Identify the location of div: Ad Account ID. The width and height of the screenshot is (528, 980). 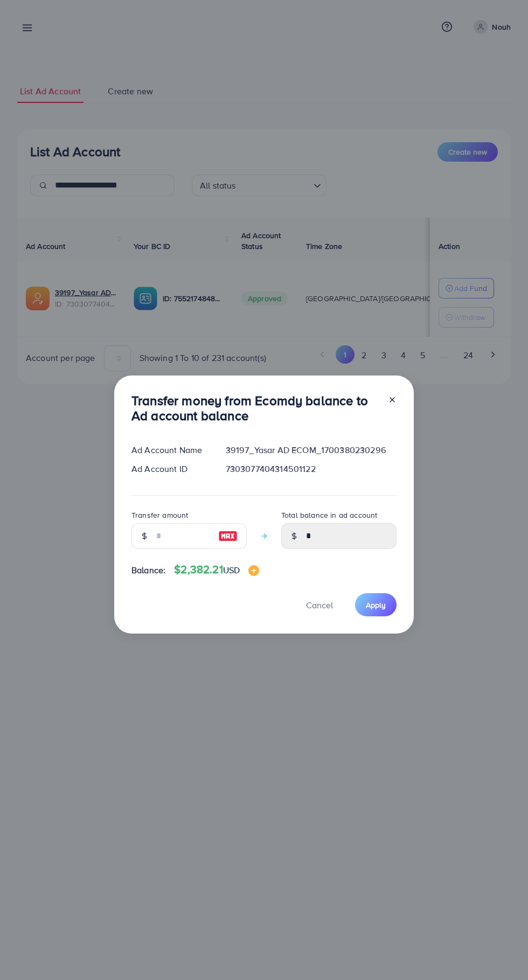
(170, 469).